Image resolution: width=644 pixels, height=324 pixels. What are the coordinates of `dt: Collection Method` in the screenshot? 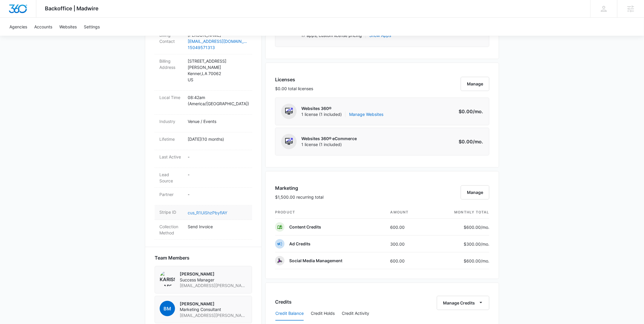 It's located at (171, 230).